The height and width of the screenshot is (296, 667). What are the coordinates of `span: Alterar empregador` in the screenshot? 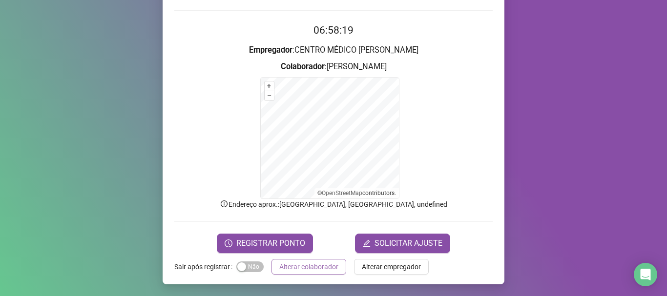 It's located at (391, 267).